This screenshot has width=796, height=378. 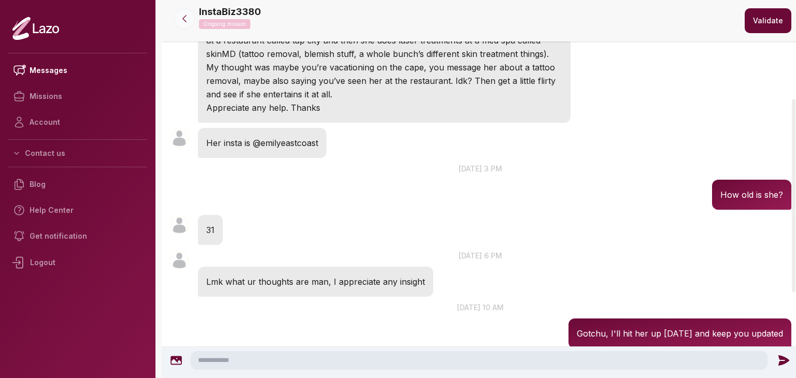 I want to click on p: Ongoing mission, so click(x=224, y=24).